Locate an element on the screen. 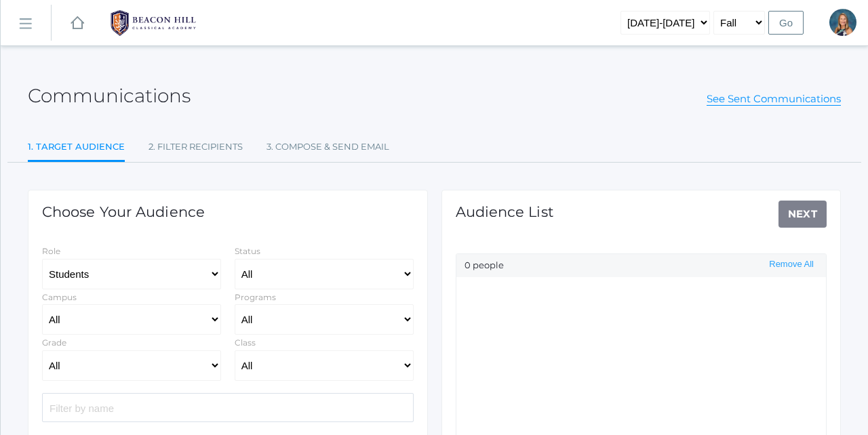  a: 1. Target Audience is located at coordinates (76, 148).